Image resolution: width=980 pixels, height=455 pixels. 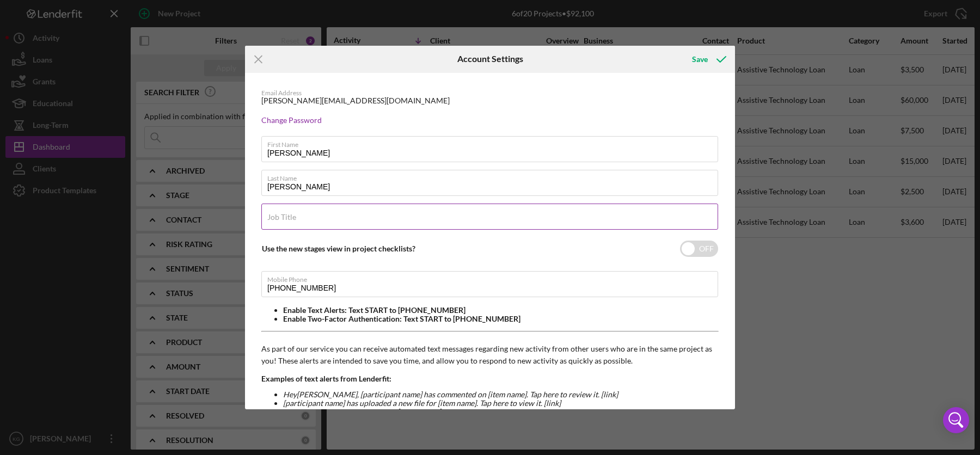 What do you see at coordinates (707, 59) in the screenshot?
I see `button: Save` at bounding box center [707, 59].